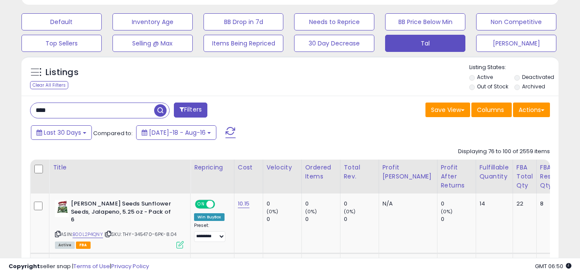 The width and height of the screenshot is (580, 275). Describe the element at coordinates (494, 172) in the screenshot. I see `div: Fulfillable Quantity` at that location.